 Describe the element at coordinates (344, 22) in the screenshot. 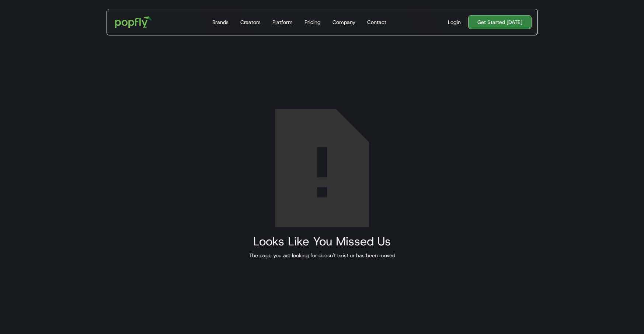

I see `div: Company` at that location.